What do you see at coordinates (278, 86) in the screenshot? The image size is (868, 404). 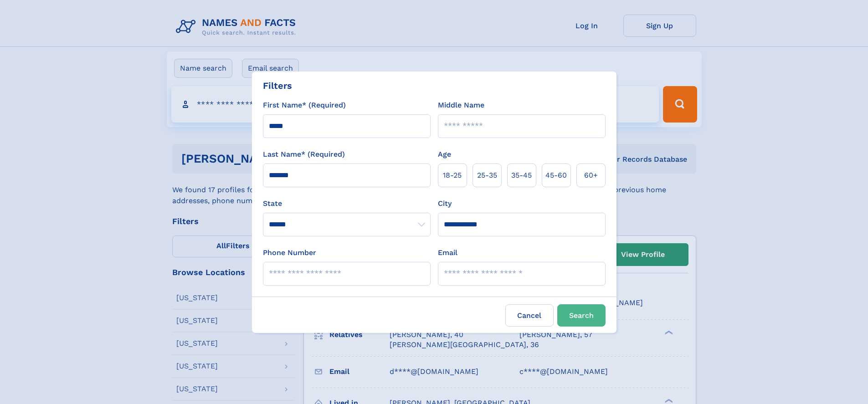 I see `div: Filters` at bounding box center [278, 86].